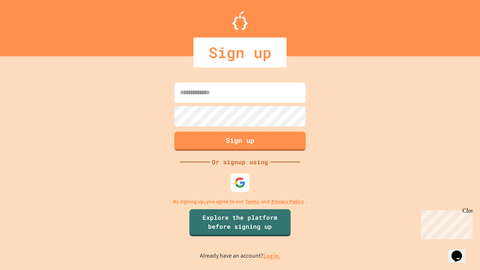 The width and height of the screenshot is (480, 270). Describe the element at coordinates (27, 25) in the screenshot. I see `div: Chat with us now!Close` at that location.